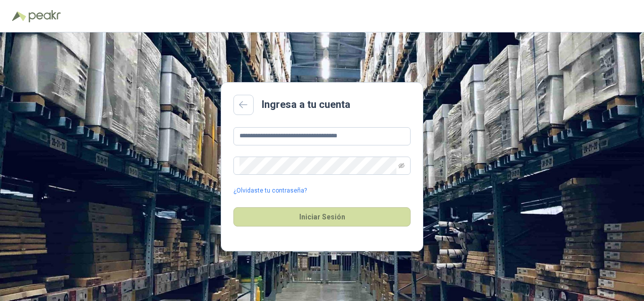 This screenshot has width=644, height=301. I want to click on img: Logo, so click(19, 16).